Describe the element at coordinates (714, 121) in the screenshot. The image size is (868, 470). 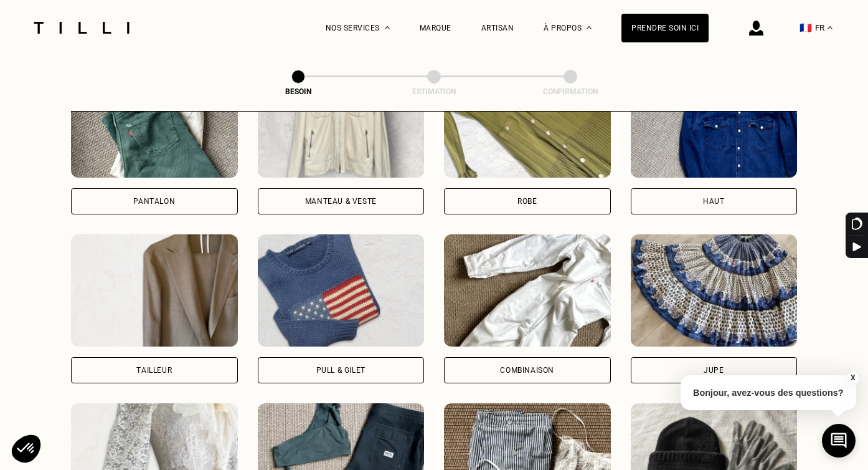
I see `img: Tilli retouche votre Haut` at that location.